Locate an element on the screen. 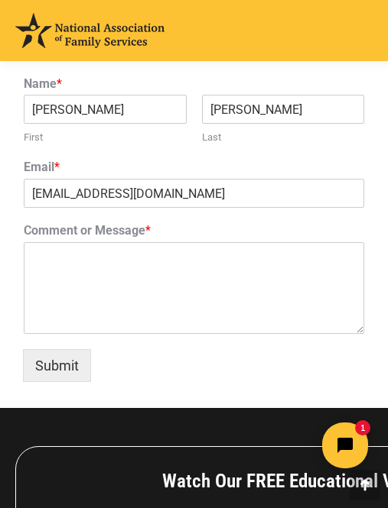 The height and width of the screenshot is (508, 388). label: Last is located at coordinates (283, 138).